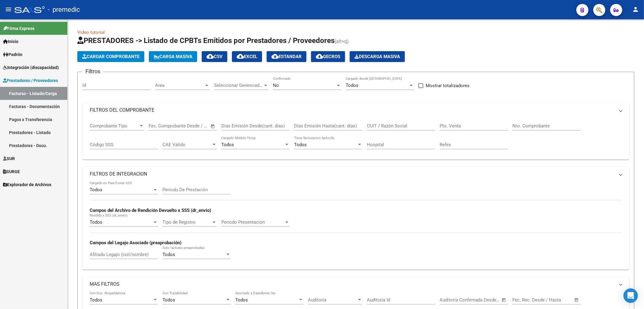  What do you see at coordinates (31, 67) in the screenshot?
I see `span: Integración (discapacidad)` at bounding box center [31, 67].